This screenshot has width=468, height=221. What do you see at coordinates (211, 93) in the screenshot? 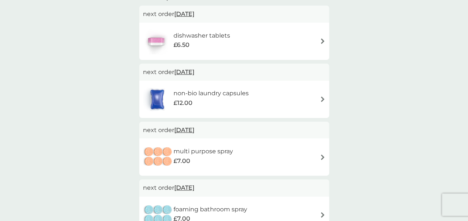
I see `h6: non-bio laundry capsules` at bounding box center [211, 93].